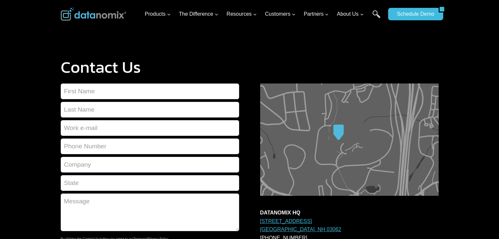 The width and height of the screenshot is (499, 239). What do you see at coordinates (150, 183) in the screenshot?
I see `input: State` at bounding box center [150, 183].